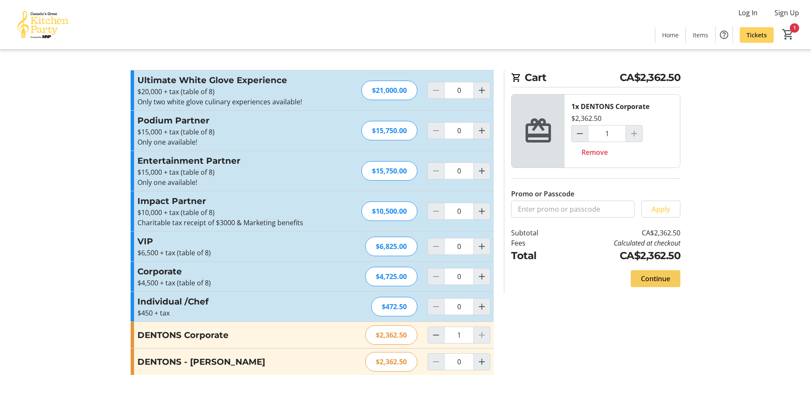  Describe the element at coordinates (724, 35) in the screenshot. I see `button: Help` at that location.